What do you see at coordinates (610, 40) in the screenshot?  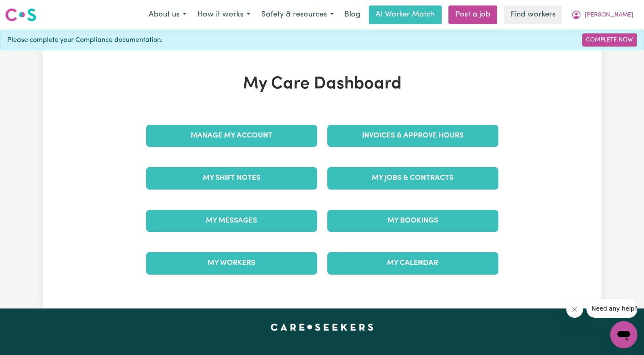 I see `a: Complete Now` at bounding box center [610, 40].